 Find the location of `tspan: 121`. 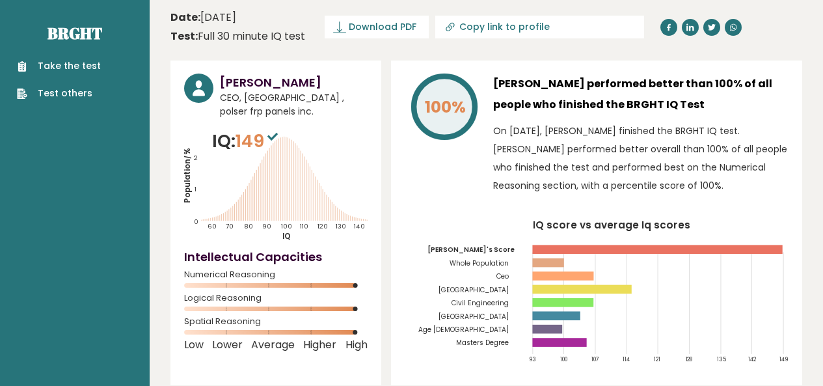

tspan: 121 is located at coordinates (657, 359).